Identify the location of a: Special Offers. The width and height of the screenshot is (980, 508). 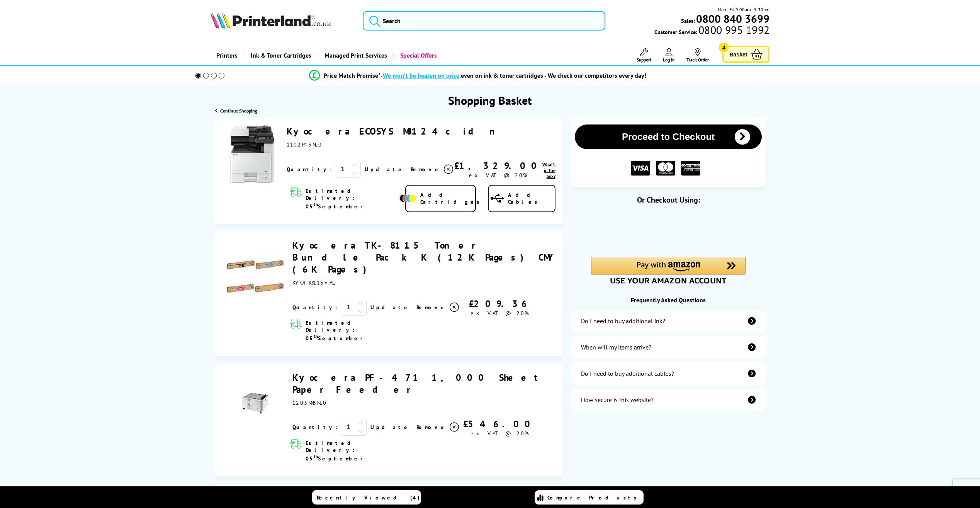
(417, 55).